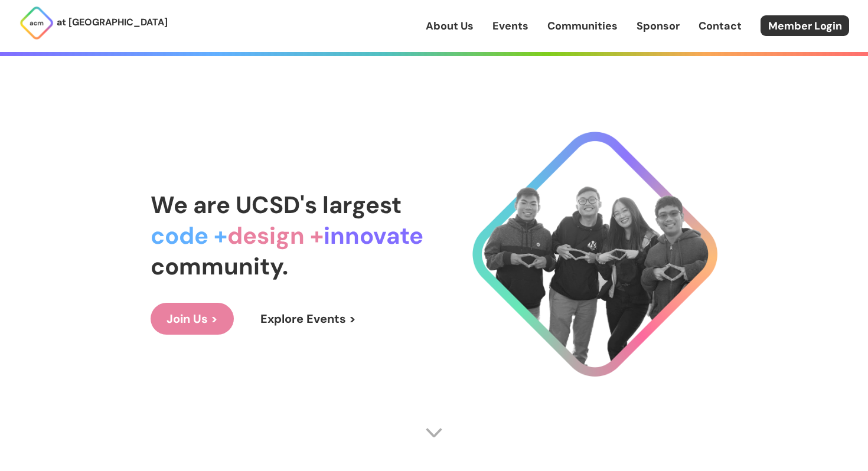  What do you see at coordinates (658, 26) in the screenshot?
I see `a: Sponsor` at bounding box center [658, 26].